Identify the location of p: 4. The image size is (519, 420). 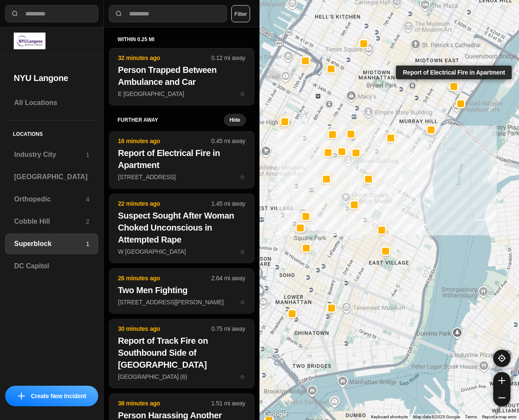
(88, 199).